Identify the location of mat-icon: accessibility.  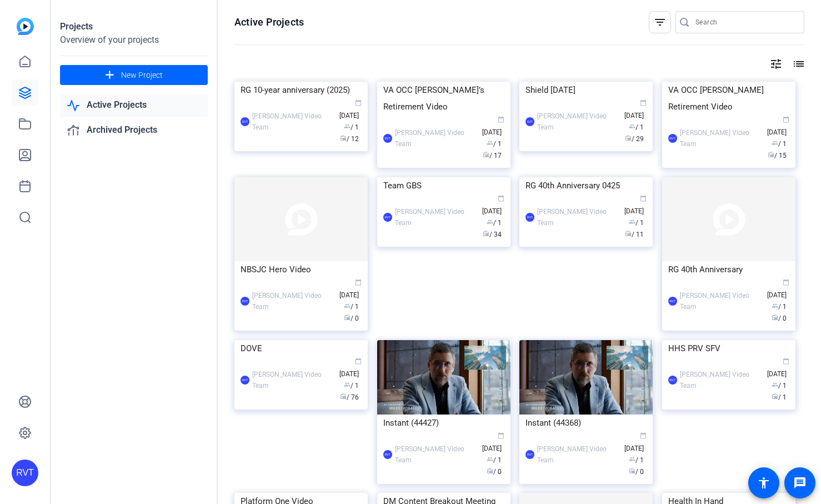
(764, 483).